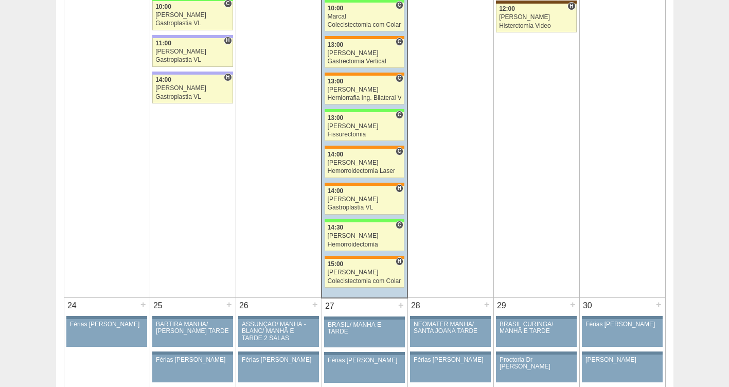 The height and width of the screenshot is (387, 729). Describe the element at coordinates (278, 333) in the screenshot. I see `a: ASSUNÇÃO/ MANHÃ -BLANC/ MANHÃ E TARDE 2 SALAS` at that location.